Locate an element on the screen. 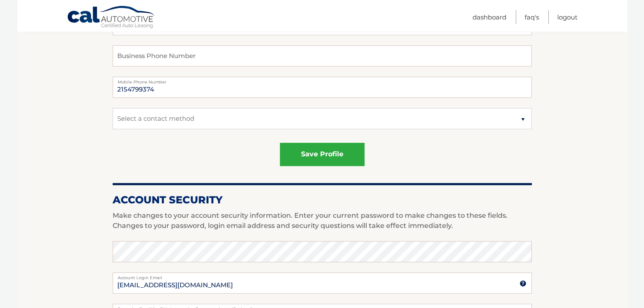 This screenshot has width=644, height=308. label: Account Login Email is located at coordinates (322, 275).